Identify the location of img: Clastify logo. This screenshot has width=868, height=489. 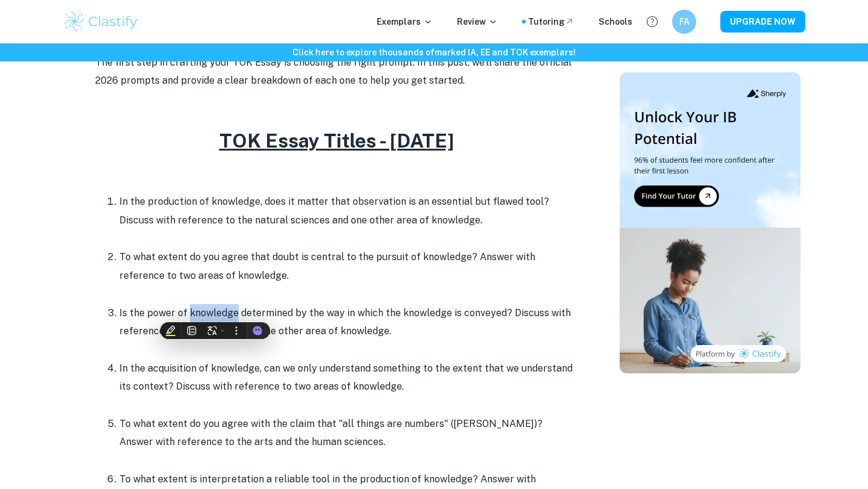
(101, 22).